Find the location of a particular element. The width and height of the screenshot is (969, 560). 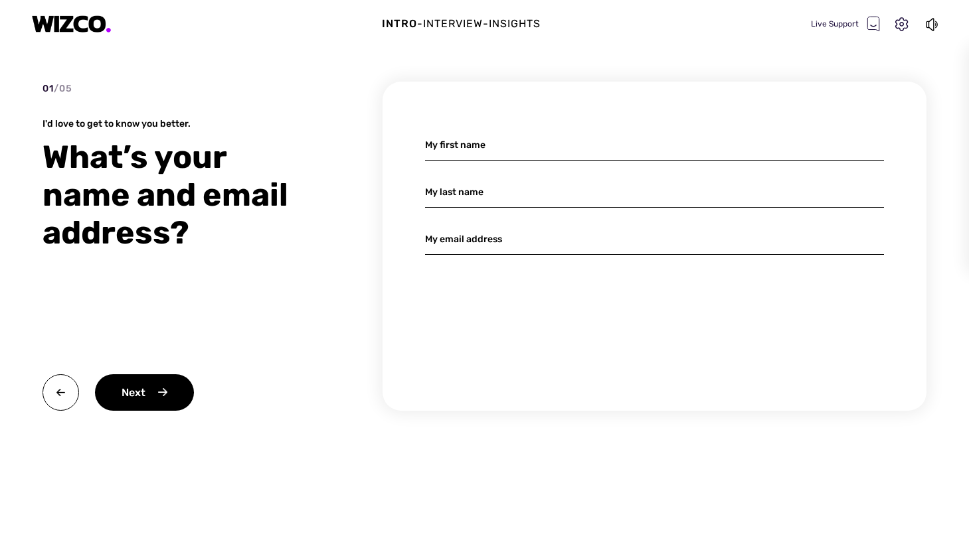

span: / 05 is located at coordinates (63, 88).